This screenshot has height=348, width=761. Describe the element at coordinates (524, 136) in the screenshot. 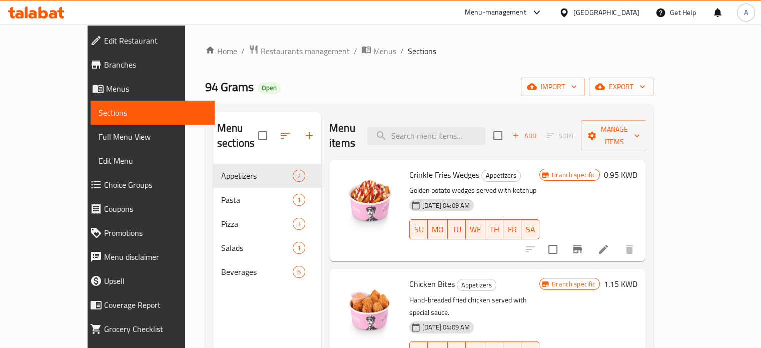

I see `button: Add` at that location.